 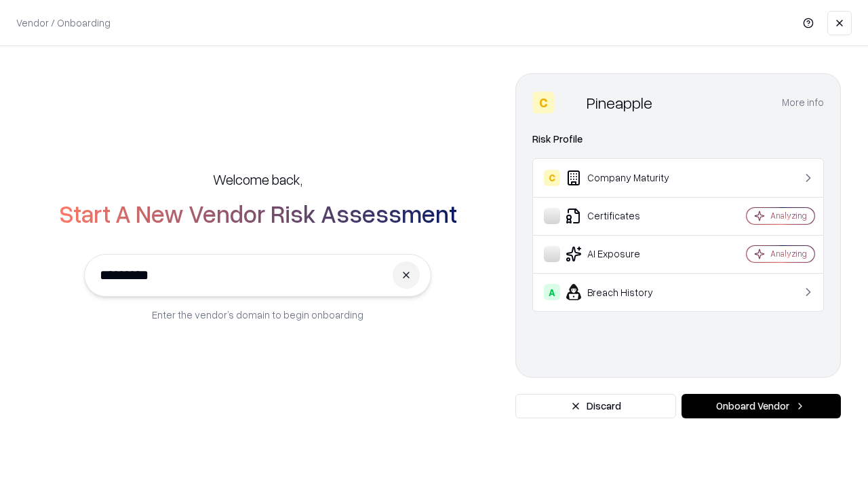 What do you see at coordinates (552, 292) in the screenshot?
I see `div: A` at bounding box center [552, 292].